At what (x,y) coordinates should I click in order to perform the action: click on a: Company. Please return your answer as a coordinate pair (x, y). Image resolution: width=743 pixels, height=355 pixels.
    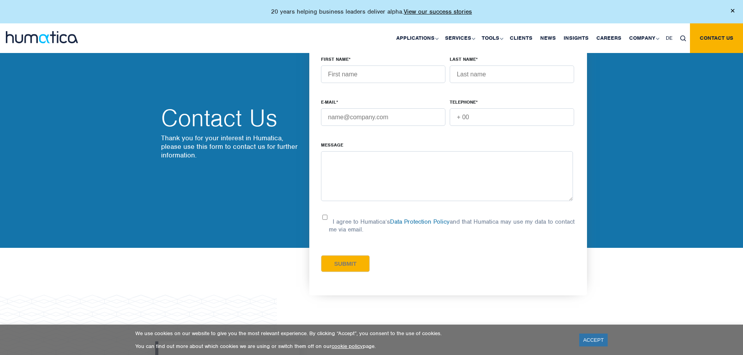
    Looking at the image, I should click on (644, 38).